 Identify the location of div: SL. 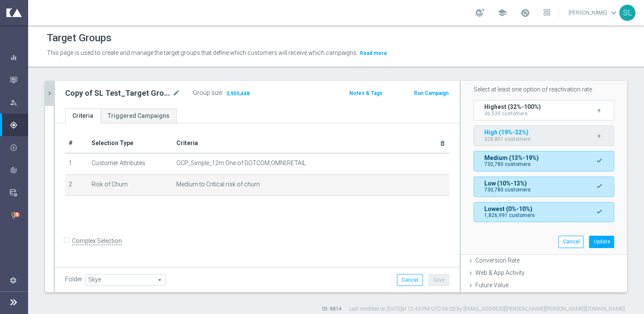
(627, 13).